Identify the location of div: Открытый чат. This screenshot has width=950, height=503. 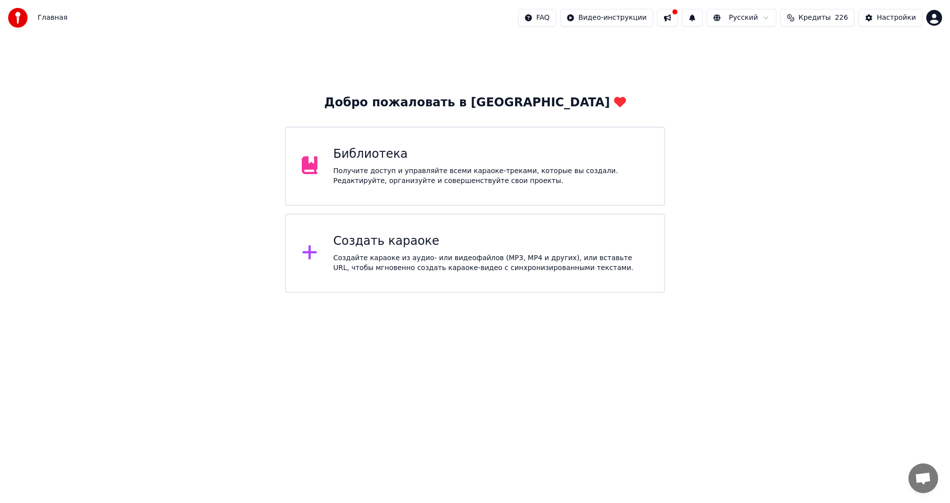
(923, 479).